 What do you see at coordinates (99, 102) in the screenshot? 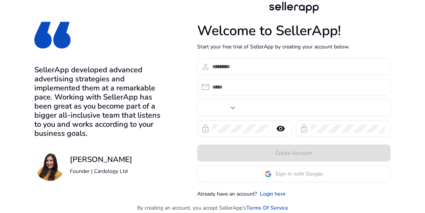
I see `h3: SellerApp developed advanced advertising strategies and implemented them at a remarkable pace. Wo...` at bounding box center [99, 102].